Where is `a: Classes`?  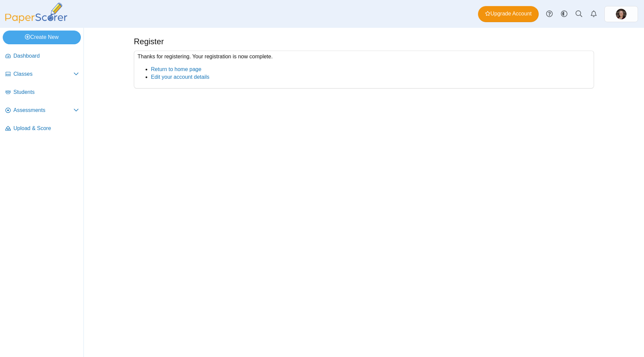
a: Classes is located at coordinates (42, 74).